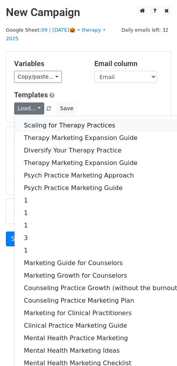 Image resolution: width=177 pixels, height=366 pixels. I want to click on a: Daily emails left: 32, so click(145, 30).